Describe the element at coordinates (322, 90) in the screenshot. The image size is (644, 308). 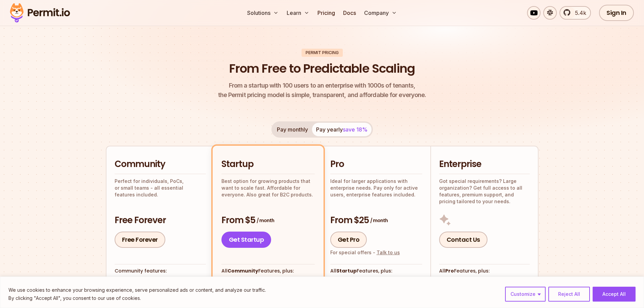
I see `p: the Permit pricing model is simple, transparent, and affordable for everyone.` at that location.